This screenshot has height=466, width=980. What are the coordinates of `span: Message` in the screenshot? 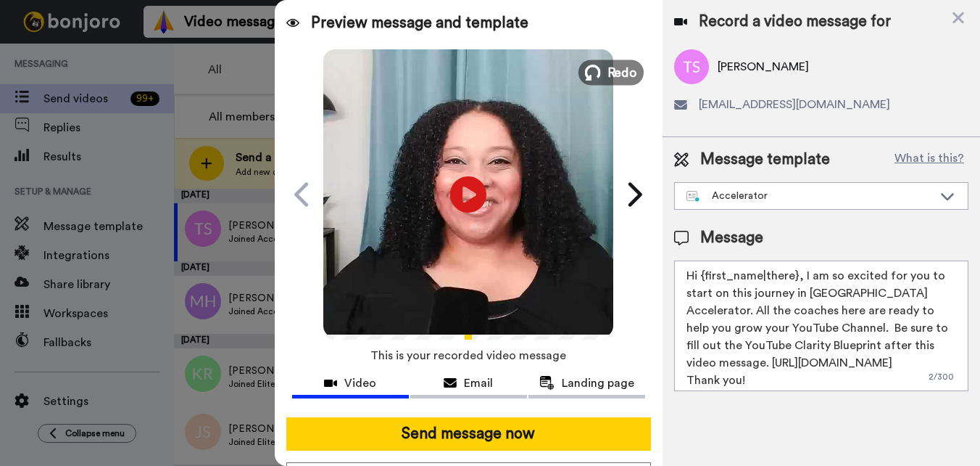 It's located at (732, 238).